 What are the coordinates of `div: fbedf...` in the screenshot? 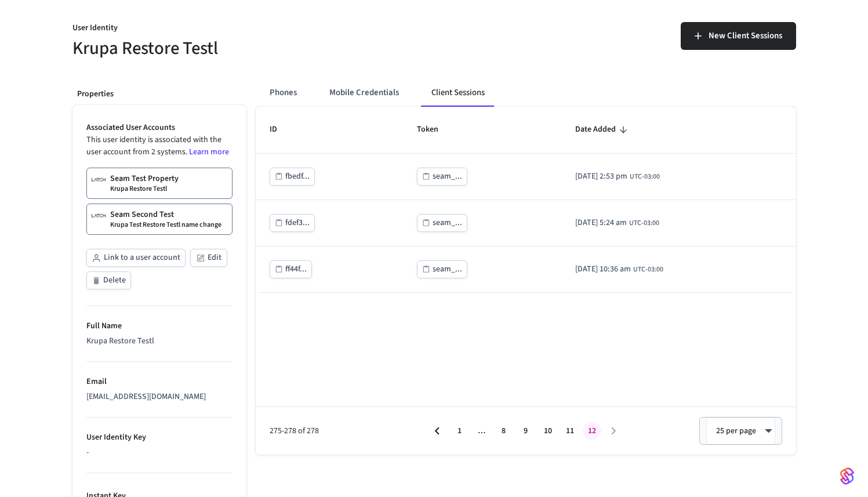 It's located at (297, 176).